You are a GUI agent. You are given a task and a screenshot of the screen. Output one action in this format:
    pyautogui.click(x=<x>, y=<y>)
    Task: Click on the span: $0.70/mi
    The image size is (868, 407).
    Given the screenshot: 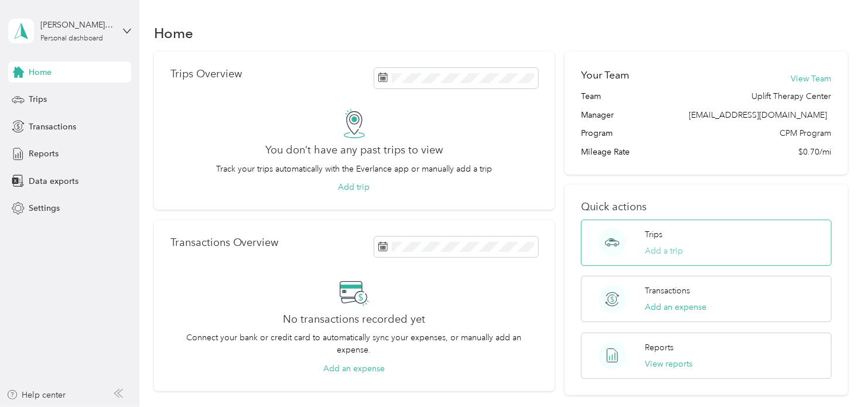 What is the action you would take?
    pyautogui.click(x=816, y=152)
    